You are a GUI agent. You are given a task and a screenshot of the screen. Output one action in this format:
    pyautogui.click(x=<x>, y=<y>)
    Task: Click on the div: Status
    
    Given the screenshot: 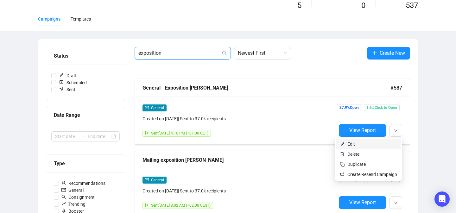 What is the action you would take?
    pyautogui.click(x=85, y=56)
    